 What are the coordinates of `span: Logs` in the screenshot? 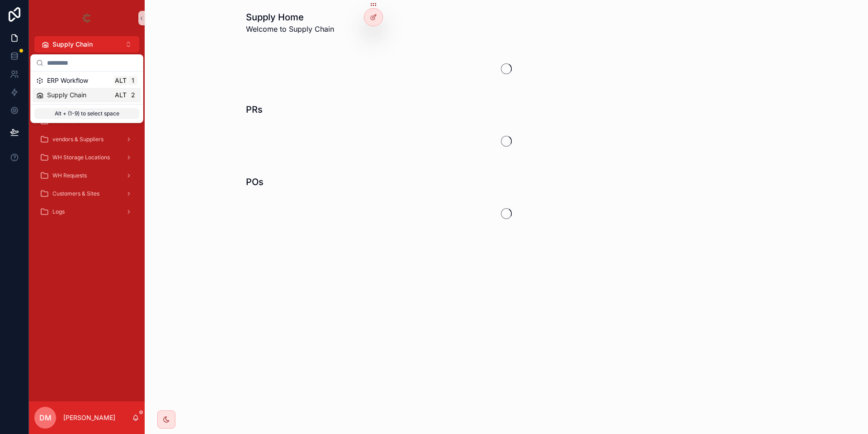 It's located at (58, 212).